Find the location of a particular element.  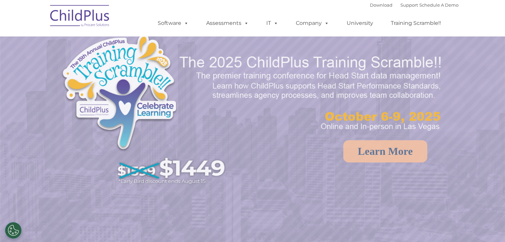

a: Support is located at coordinates (409, 5).